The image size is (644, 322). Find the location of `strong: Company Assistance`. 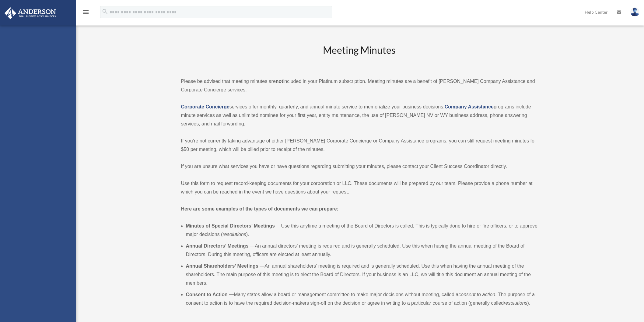

strong: Company Assistance is located at coordinates (469, 107).